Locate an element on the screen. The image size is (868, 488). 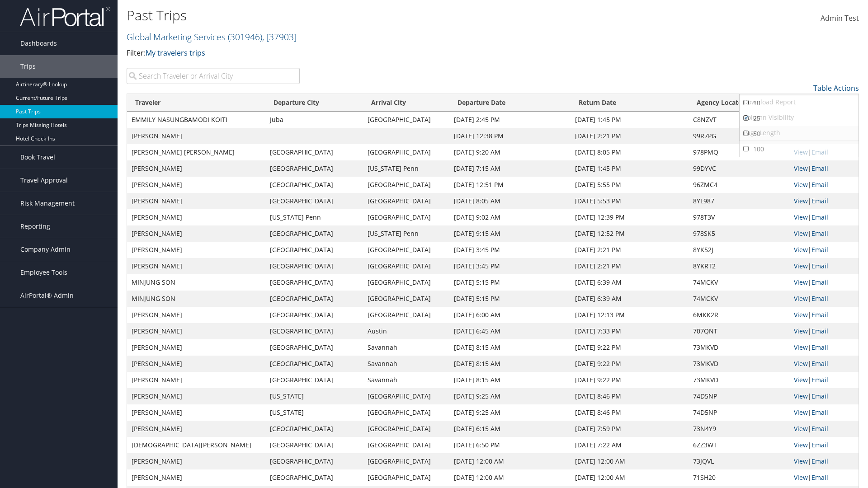
span: Employee Tools is located at coordinates (44, 272).